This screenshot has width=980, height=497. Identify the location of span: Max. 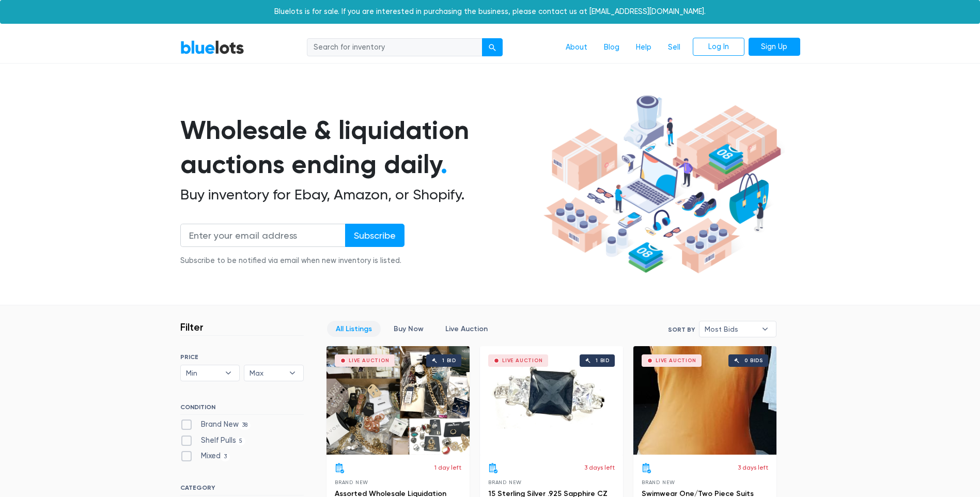
(267, 373).